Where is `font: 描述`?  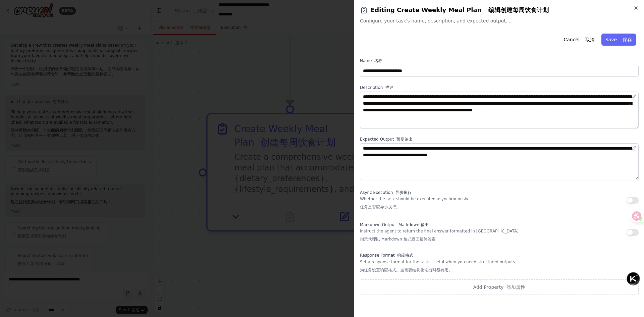
font: 描述 is located at coordinates (389, 87).